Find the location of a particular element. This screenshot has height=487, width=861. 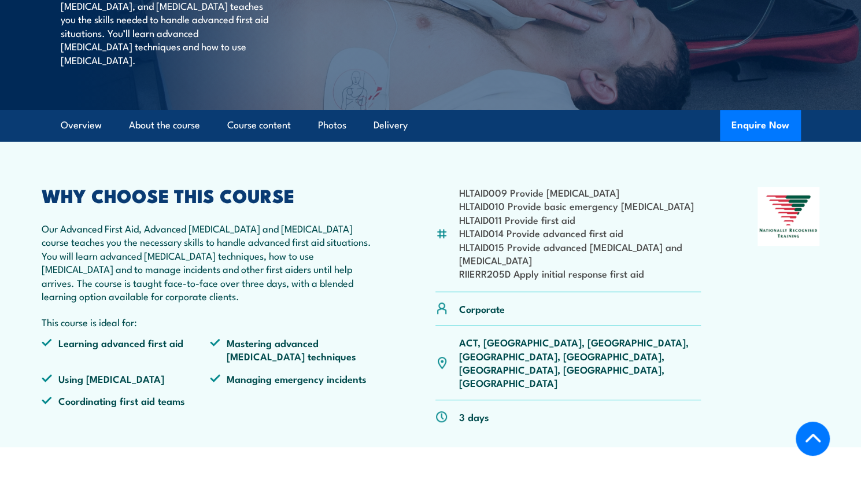

p: Corporate is located at coordinates (482, 308).